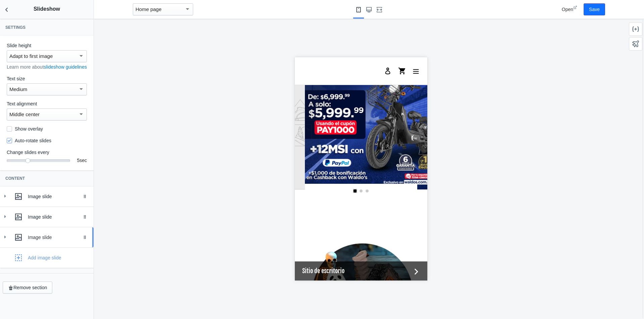 Image resolution: width=644 pixels, height=319 pixels. I want to click on span: 5, so click(78, 160).